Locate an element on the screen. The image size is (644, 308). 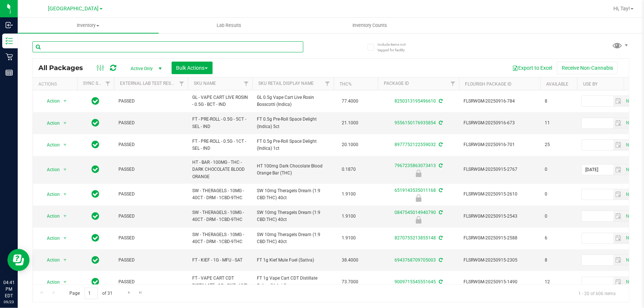
span: SW 10mg Theragels Dream (1:9 CBD:THC) 40ct is located at coordinates (293, 194).